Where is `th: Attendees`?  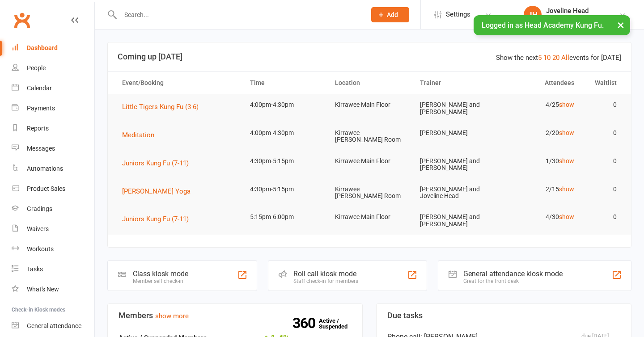
th: Attendees is located at coordinates (539, 83).